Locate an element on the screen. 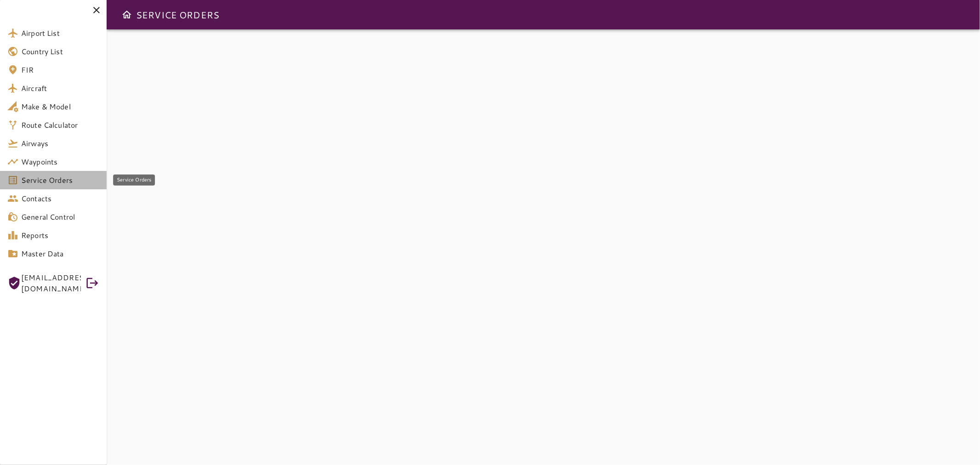  span: Aircraft is located at coordinates (60, 88).